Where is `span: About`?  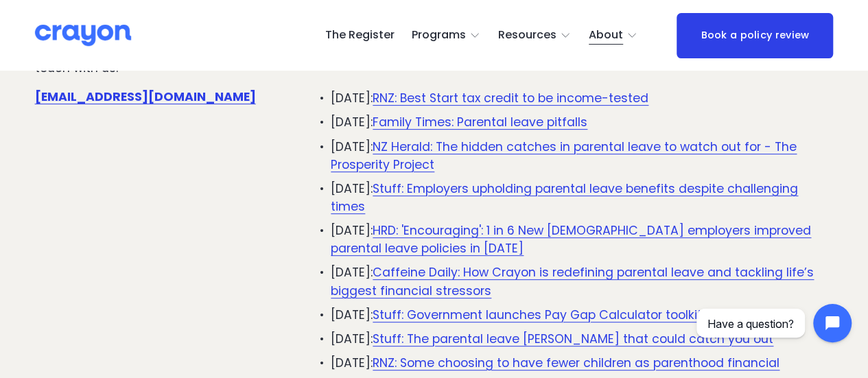 span: About is located at coordinates (606, 35).